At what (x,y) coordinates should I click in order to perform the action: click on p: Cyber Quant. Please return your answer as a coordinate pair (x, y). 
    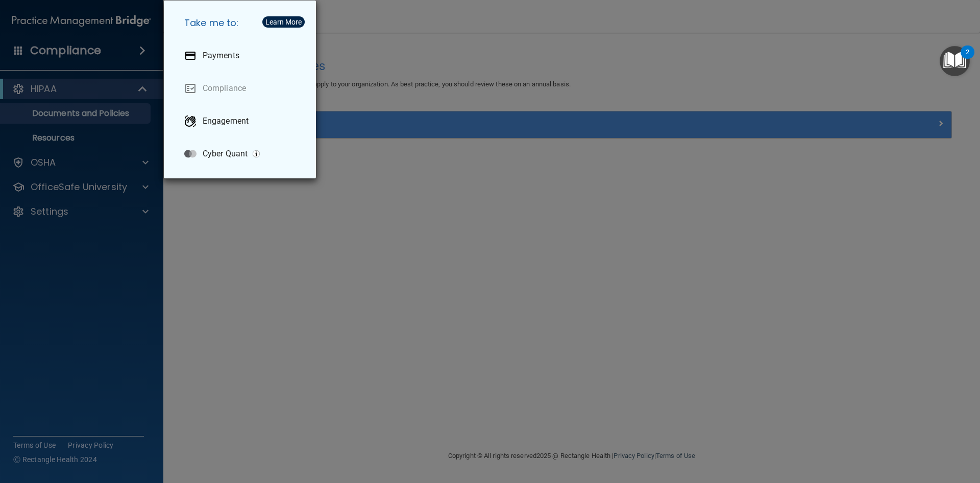
    Looking at the image, I should click on (225, 154).